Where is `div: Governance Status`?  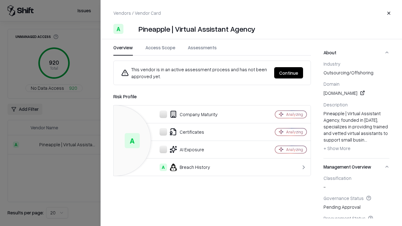
div: Governance Status is located at coordinates (357, 198).